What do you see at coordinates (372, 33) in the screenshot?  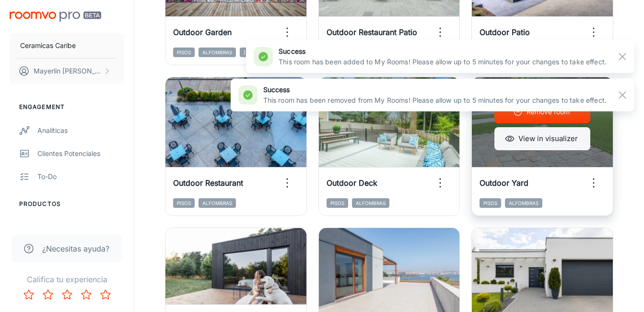 I see `h6: Outdoor Restaurant Patio` at bounding box center [372, 33].